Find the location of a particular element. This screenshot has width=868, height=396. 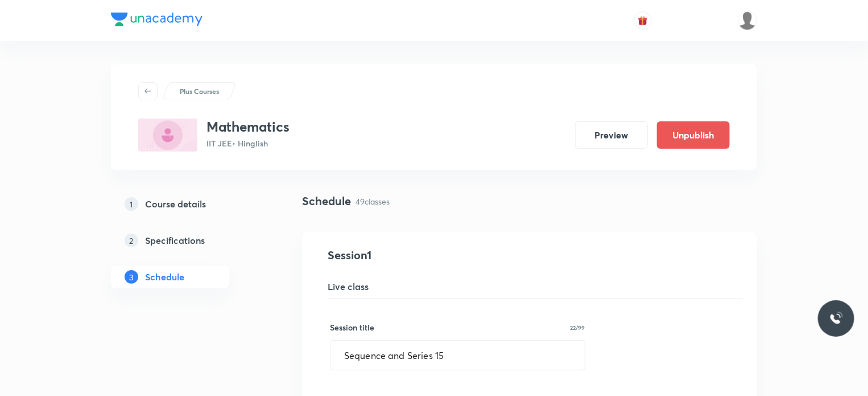

img: B73BDF49-52AA-4380-9724-F99AB3629AC4_plus.png is located at coordinates (168, 135).